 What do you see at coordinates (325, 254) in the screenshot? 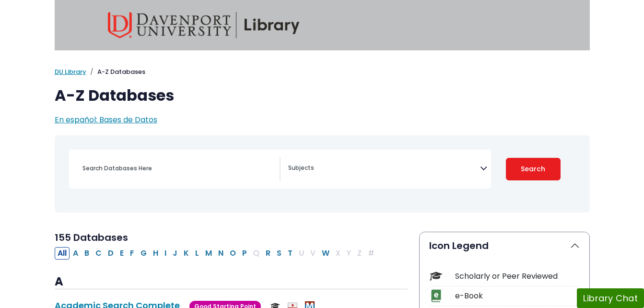
I see `button: Filter Results W` at bounding box center [325, 254].